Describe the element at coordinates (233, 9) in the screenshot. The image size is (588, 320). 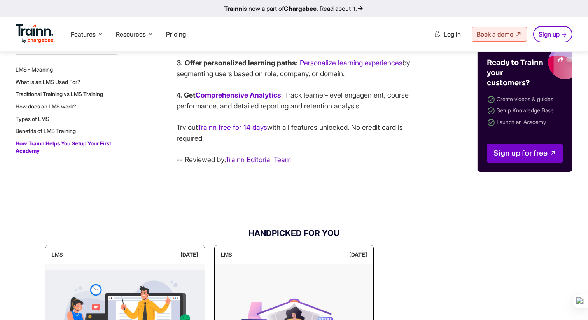
I see `b: Trainn` at that location.